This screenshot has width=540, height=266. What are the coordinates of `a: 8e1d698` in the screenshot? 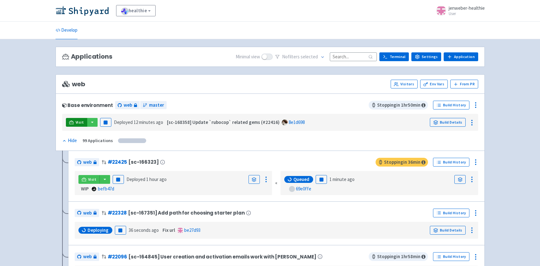 It's located at (296, 122).